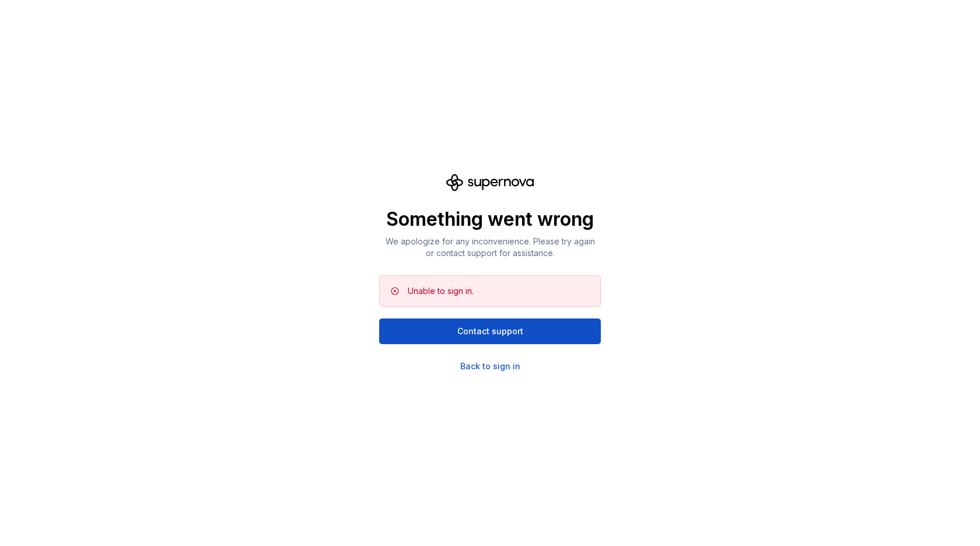 The image size is (980, 546). Describe the element at coordinates (490, 219) in the screenshot. I see `p: Something went wrong` at that location.